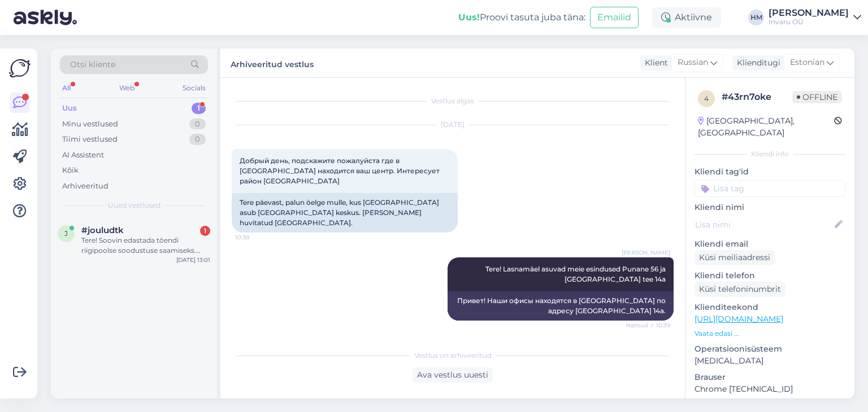 The height and width of the screenshot is (412, 868). What do you see at coordinates (452, 101) in the screenshot?
I see `div: Vestlus algas` at bounding box center [452, 101].